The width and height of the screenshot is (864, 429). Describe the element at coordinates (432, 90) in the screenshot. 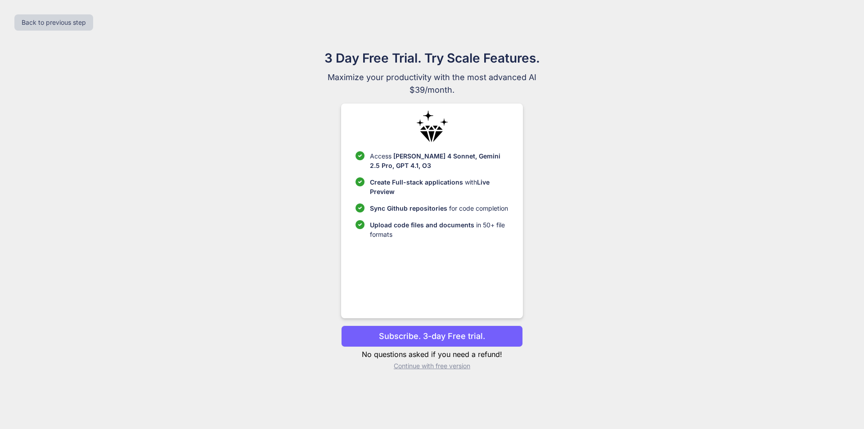

I see `span: $39/month.` at that location.